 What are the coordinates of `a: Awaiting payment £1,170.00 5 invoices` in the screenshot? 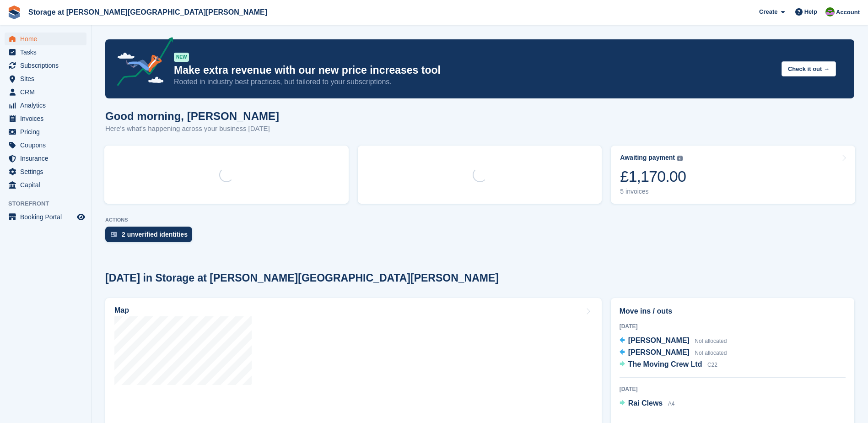 It's located at (733, 174).